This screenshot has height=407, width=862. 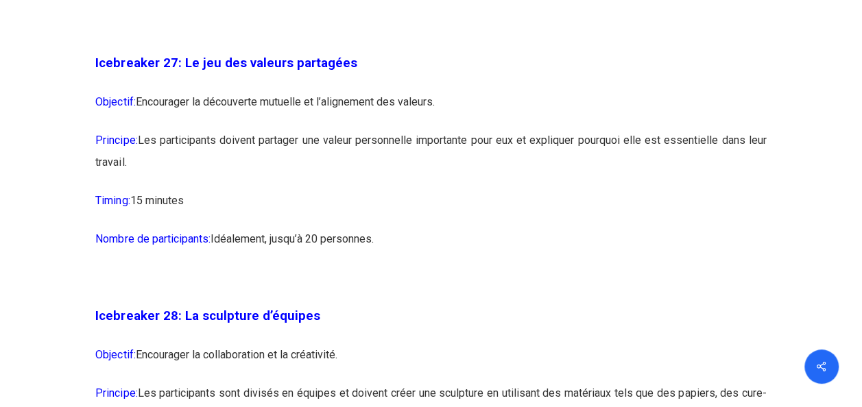 I want to click on p: 15 minutes, so click(x=431, y=209).